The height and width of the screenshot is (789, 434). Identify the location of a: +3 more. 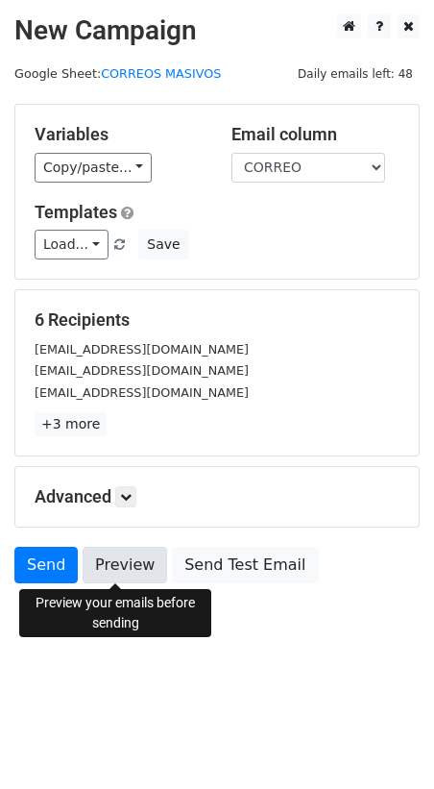
(70, 424).